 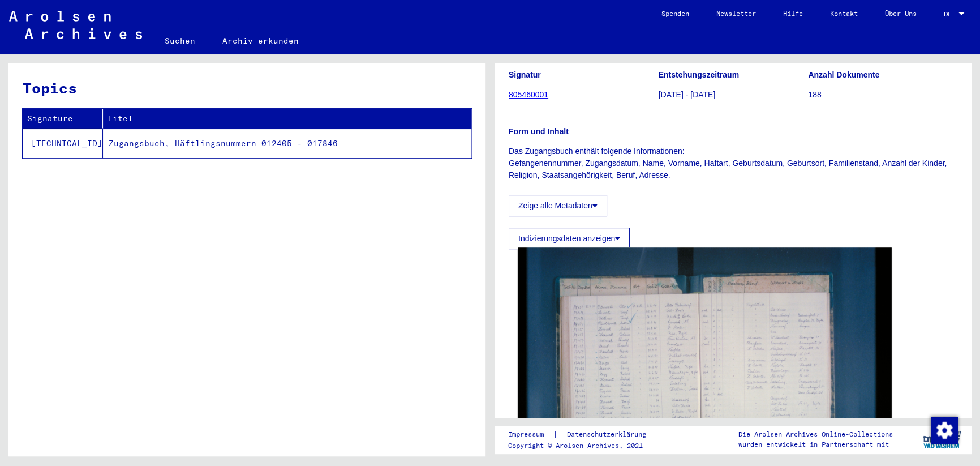 I want to click on button: Indizierungsdaten anzeigen, so click(x=569, y=239).